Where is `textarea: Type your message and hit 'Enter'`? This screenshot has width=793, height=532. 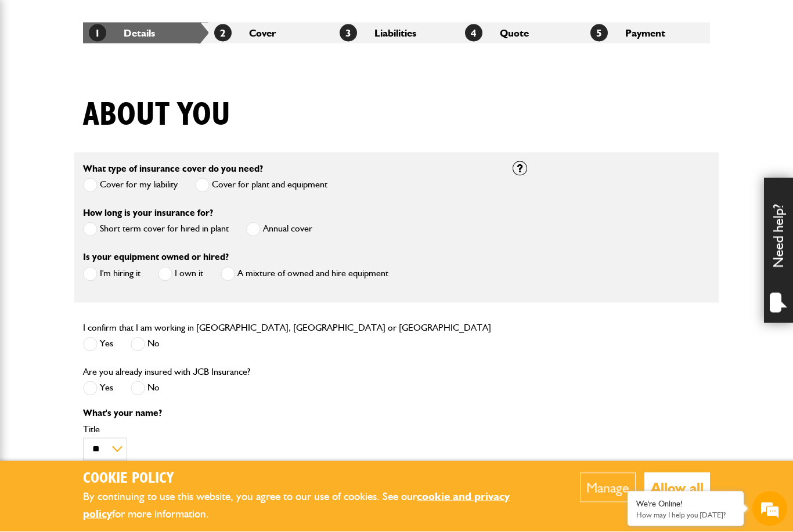 textarea: Type your message and hit 'Enter' is located at coordinates (113, 278).